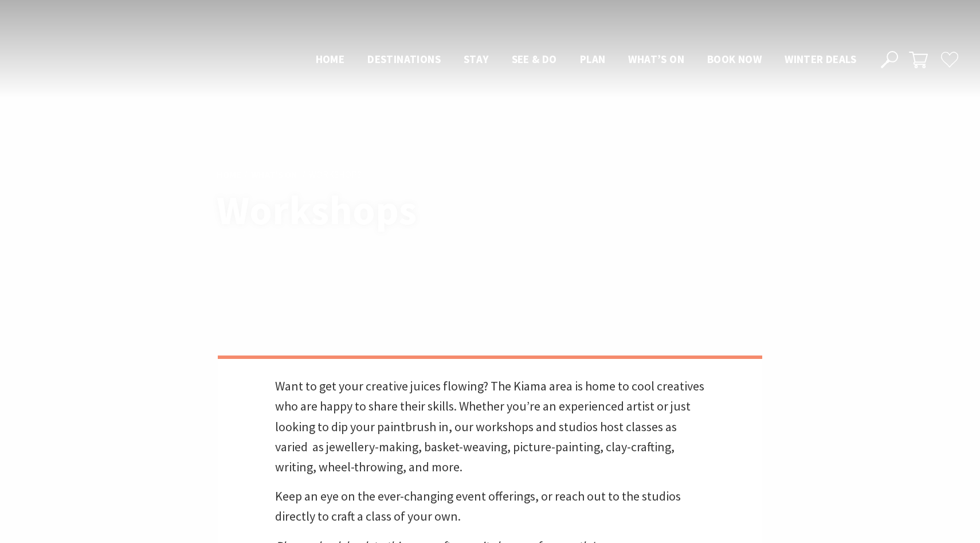 The height and width of the screenshot is (543, 980). Describe the element at coordinates (586, 59) in the screenshot. I see `nav: Main Menu` at that location.